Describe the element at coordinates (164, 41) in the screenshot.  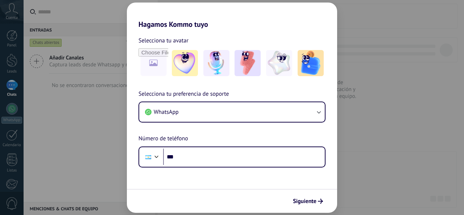
I see `span: Selecciona tu avatar` at that location.